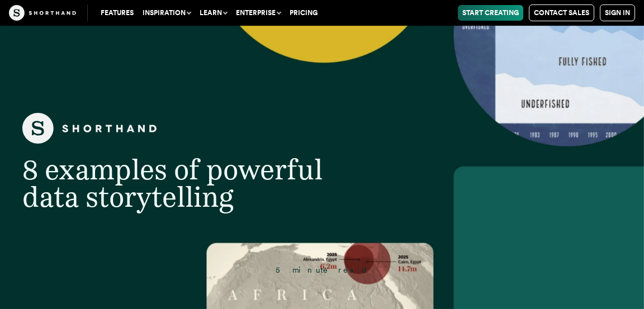  What do you see at coordinates (322, 270) in the screenshot?
I see `span: 5 minute read` at bounding box center [322, 270].